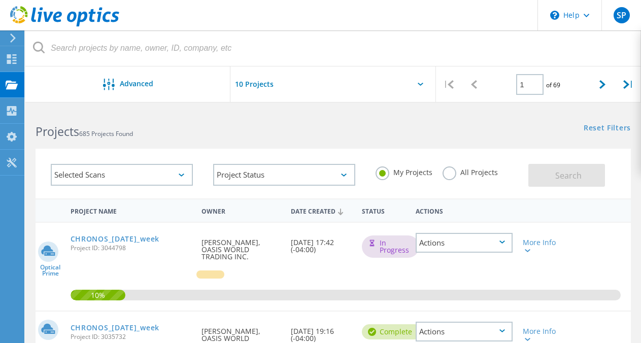 The height and width of the screenshot is (343, 641). Describe the element at coordinates (106, 134) in the screenshot. I see `span: 685 Projects Found` at that location.